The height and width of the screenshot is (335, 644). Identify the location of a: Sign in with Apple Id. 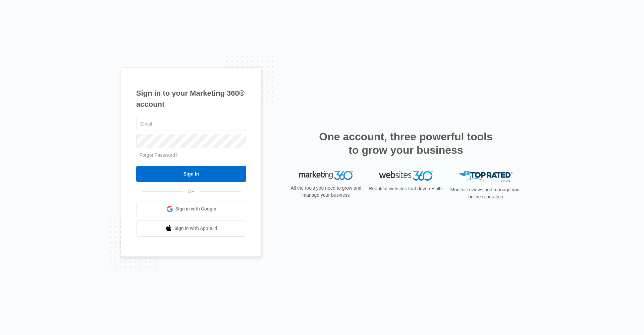
(191, 229).